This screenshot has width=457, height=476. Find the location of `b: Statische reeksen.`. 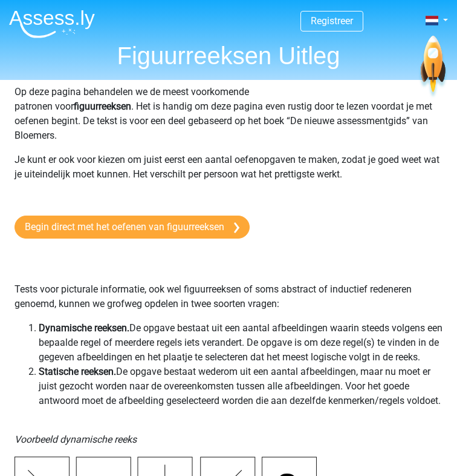

b: Statische reeksen. is located at coordinates (77, 371).